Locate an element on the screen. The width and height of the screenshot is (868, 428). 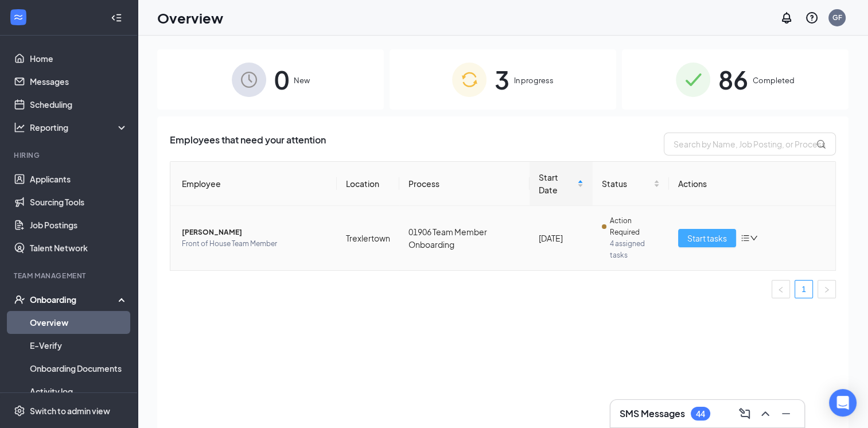
a: Home is located at coordinates (79, 58).